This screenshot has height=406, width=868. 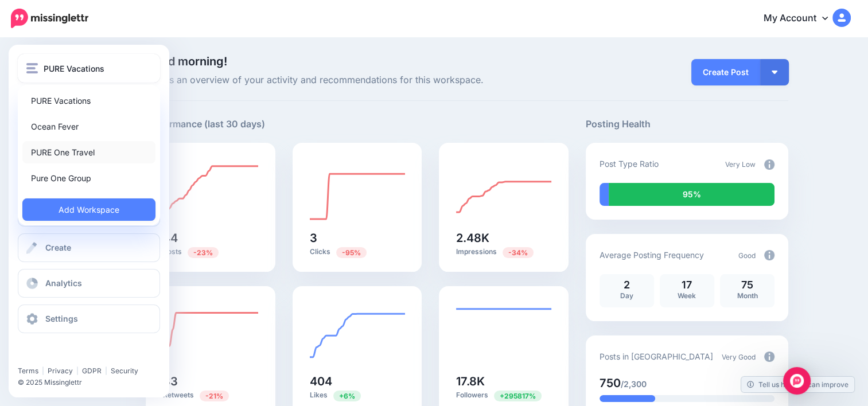 I want to click on p: Retweets, so click(x=210, y=395).